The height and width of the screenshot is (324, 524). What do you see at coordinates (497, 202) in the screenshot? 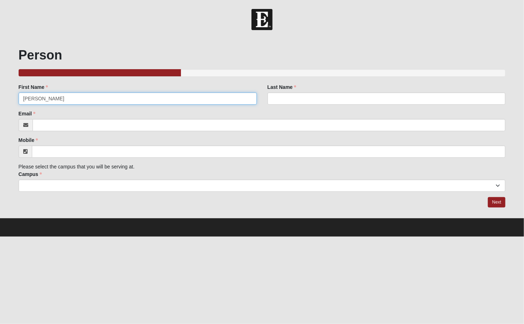
I see `a: Next` at bounding box center [497, 202].